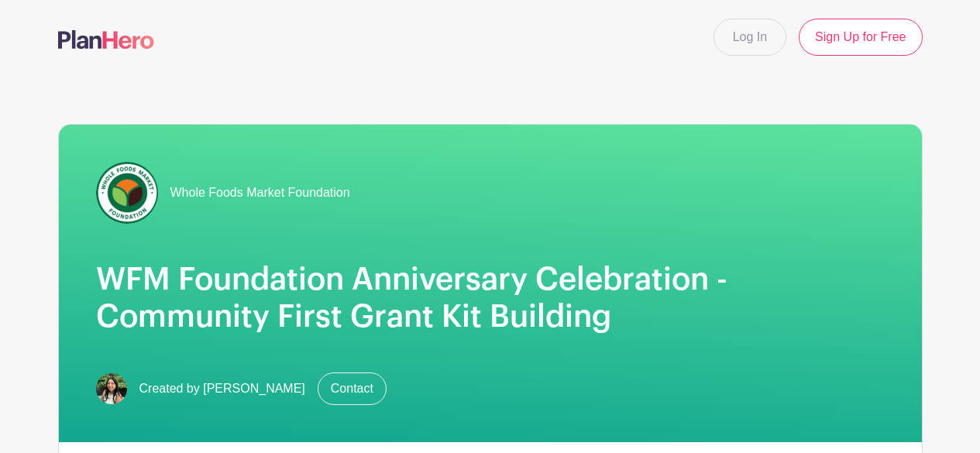 This screenshot has height=453, width=980. Describe the element at coordinates (352, 389) in the screenshot. I see `a: Contact` at that location.